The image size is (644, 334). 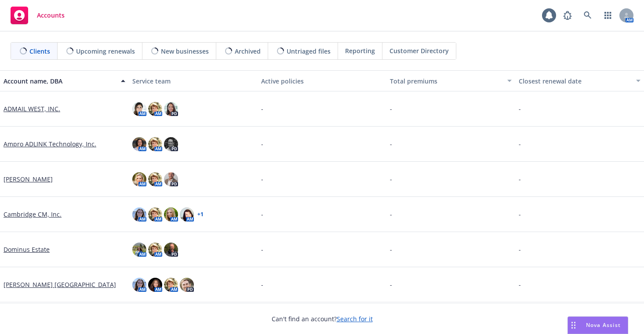 I want to click on a: Ampro ADLINK Technology, Inc., so click(x=50, y=143).